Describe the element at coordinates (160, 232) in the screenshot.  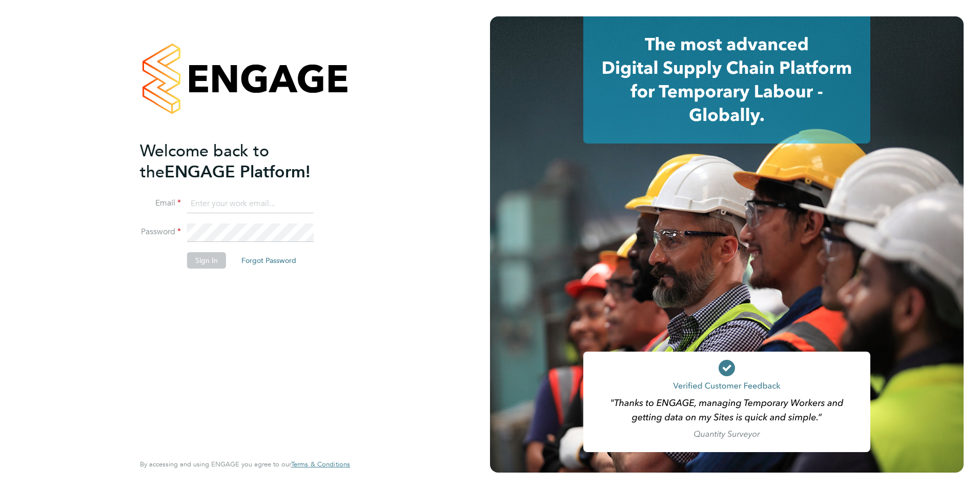
I see `label: Password` at that location.